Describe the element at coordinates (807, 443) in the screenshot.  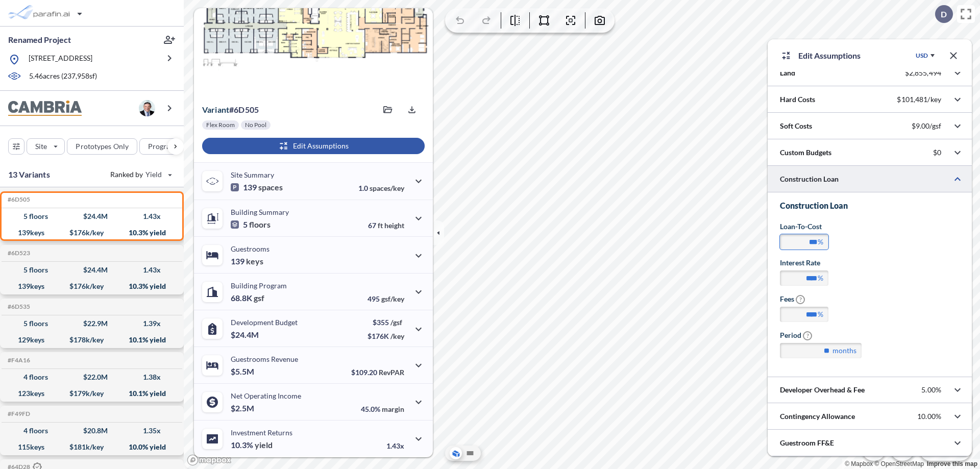
I see `p: Guestroom FF&E` at that location.